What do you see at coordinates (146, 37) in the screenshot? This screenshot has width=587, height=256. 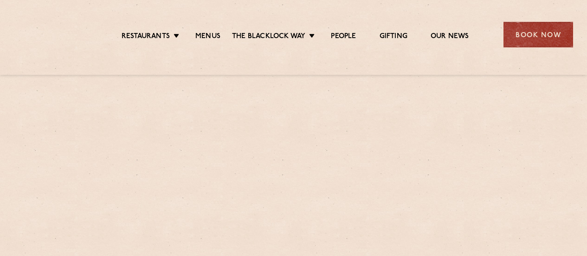 I see `a: Restaurants` at bounding box center [146, 37].